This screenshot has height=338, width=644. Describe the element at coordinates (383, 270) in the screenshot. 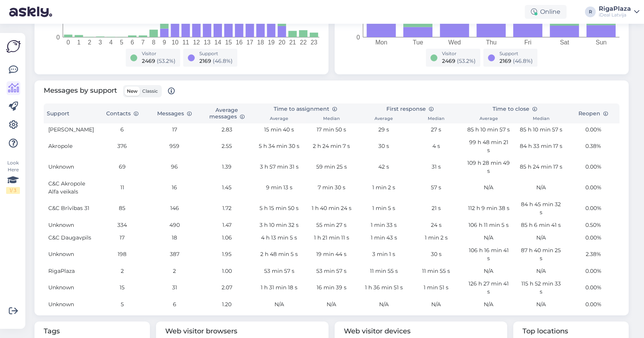

I see `td: 11 min 55 s` at that location.